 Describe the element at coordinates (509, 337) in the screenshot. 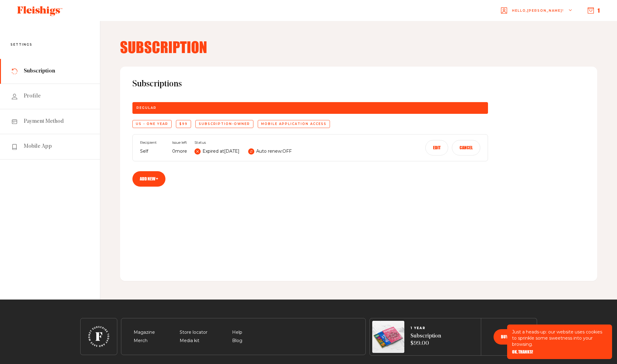

I see `button: Buy now` at that location.